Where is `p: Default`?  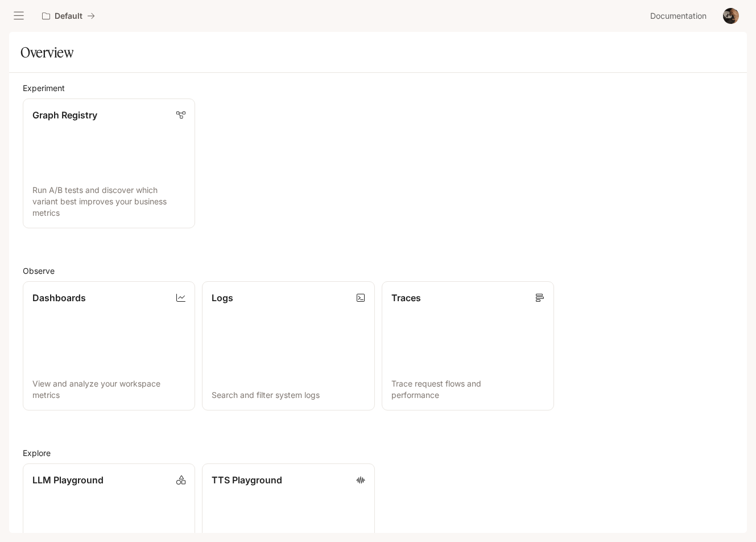
p: Default is located at coordinates (68, 16).